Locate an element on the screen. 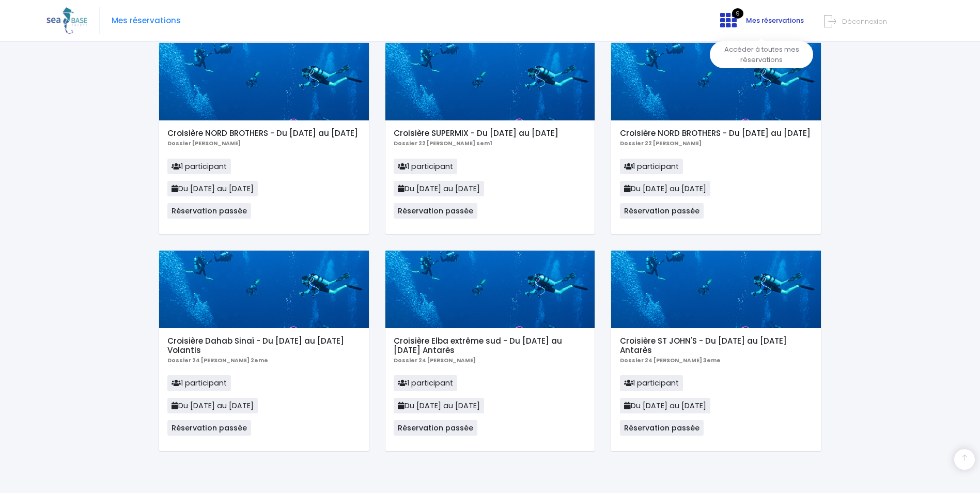 The image size is (980, 493). span: Déconnexion is located at coordinates (864, 21).